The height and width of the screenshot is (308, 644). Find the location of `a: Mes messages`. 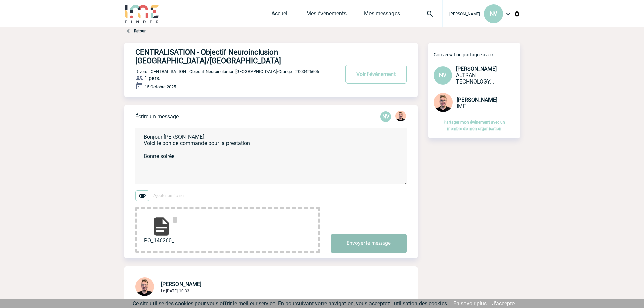

a: Mes messages is located at coordinates (382, 15).